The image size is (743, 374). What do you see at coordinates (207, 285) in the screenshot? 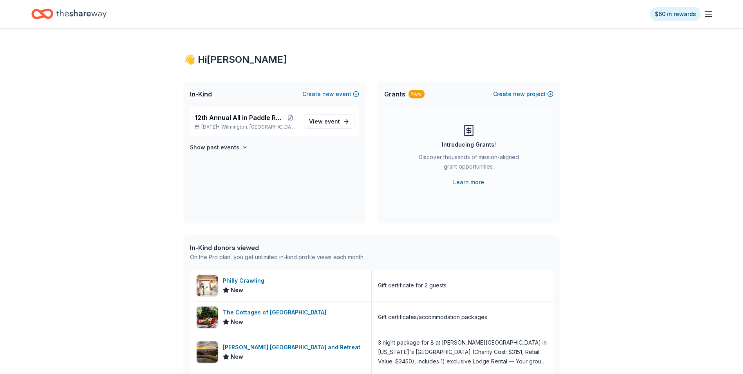
I see `img: Image for Philly Crawling` at bounding box center [207, 285].